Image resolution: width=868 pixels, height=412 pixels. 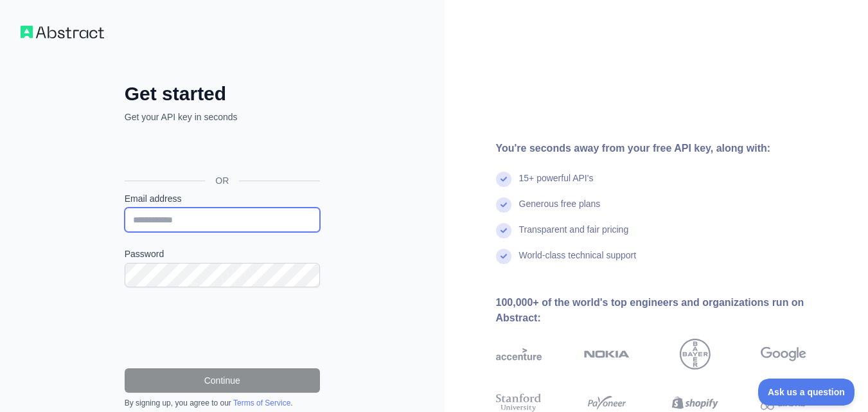 What do you see at coordinates (262, 403) in the screenshot?
I see `a: Terms of Service` at bounding box center [262, 403].